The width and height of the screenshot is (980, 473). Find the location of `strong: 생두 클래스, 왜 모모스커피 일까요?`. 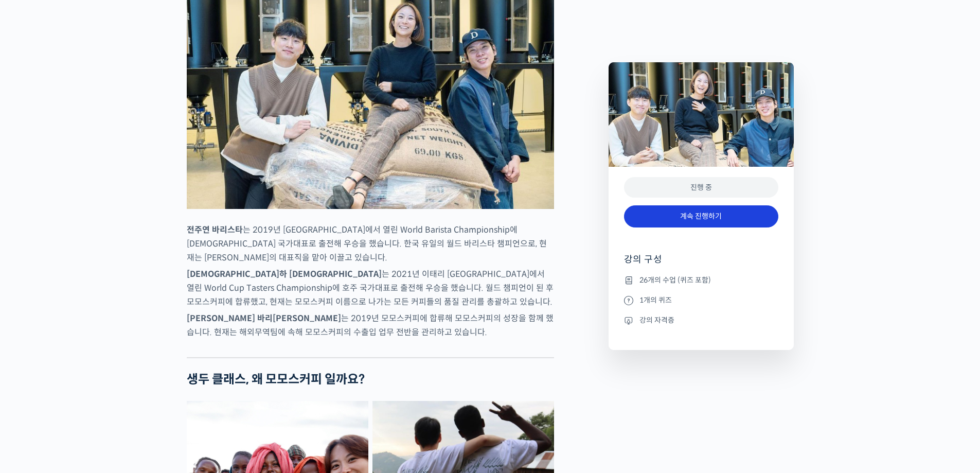

strong: 생두 클래스, 왜 모모스커피 일까요? is located at coordinates (276, 379).